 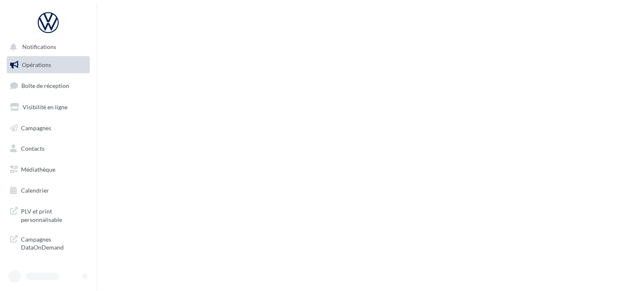 What do you see at coordinates (48, 170) in the screenshot?
I see `a: Médiathèque` at bounding box center [48, 170].